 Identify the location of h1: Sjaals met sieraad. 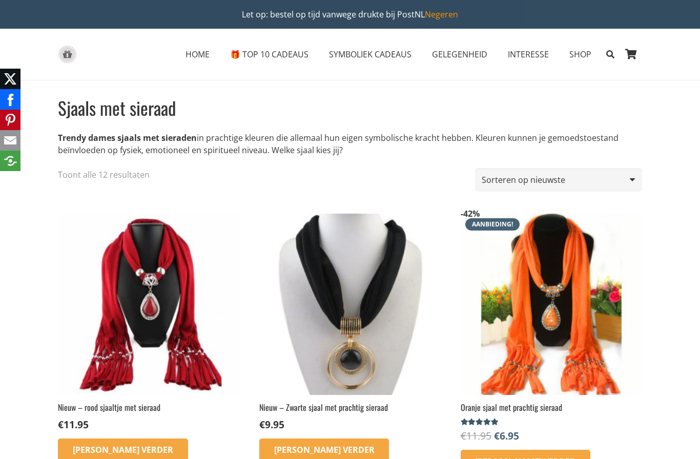
(346, 108).